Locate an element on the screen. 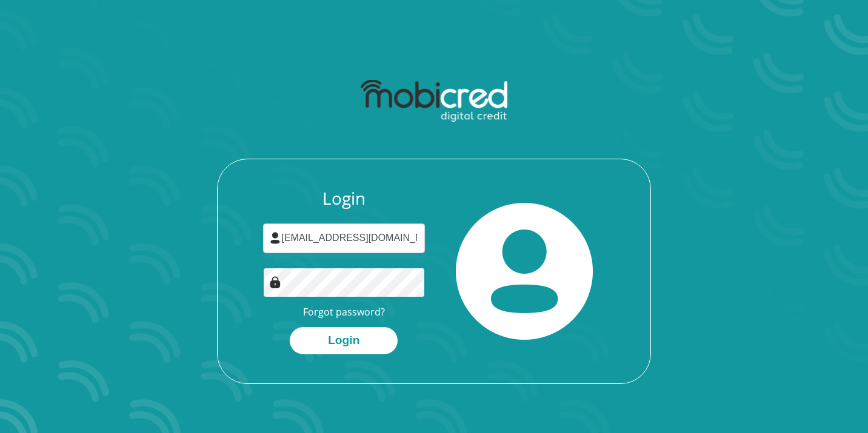  a: Forgot password? is located at coordinates (344, 312).